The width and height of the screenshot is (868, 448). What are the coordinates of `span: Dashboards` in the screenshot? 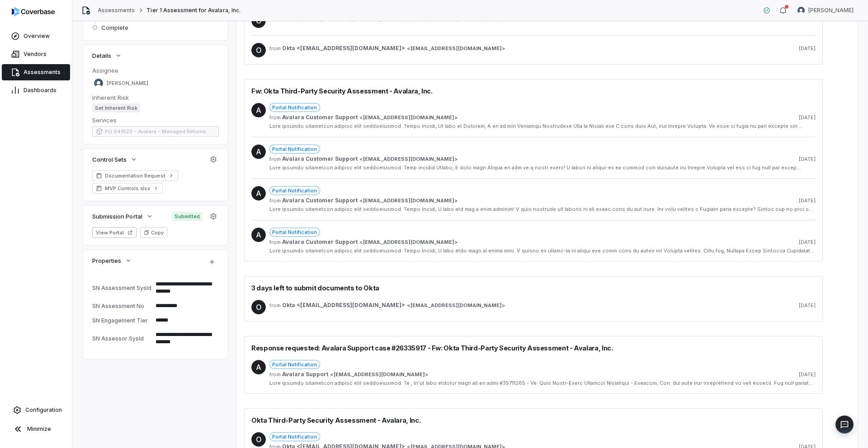 It's located at (40, 90).